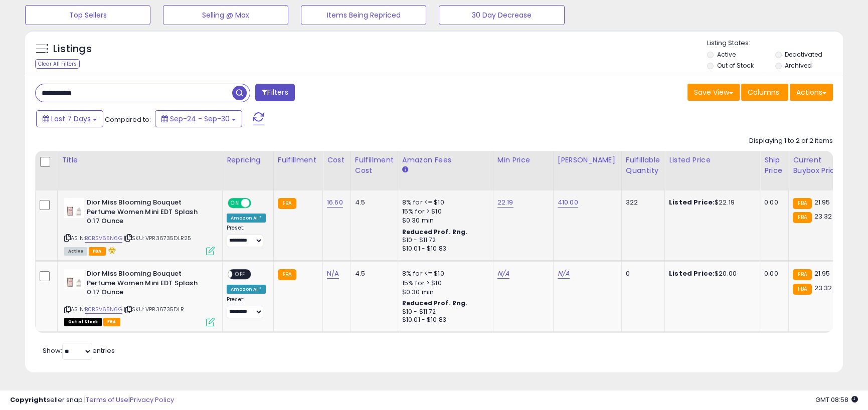 This screenshot has width=868, height=410. What do you see at coordinates (505, 203) in the screenshot?
I see `a: 22.19` at bounding box center [505, 203].